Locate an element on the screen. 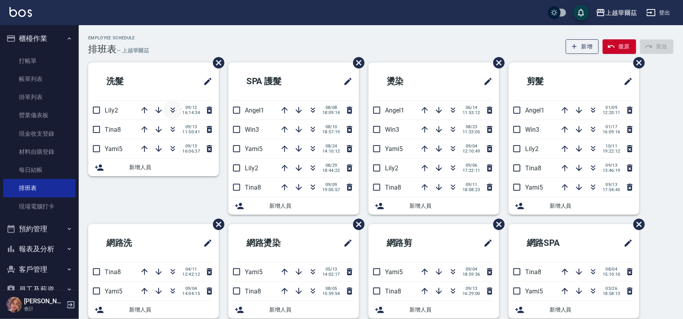  span: 16:09:16 is located at coordinates (611, 132).